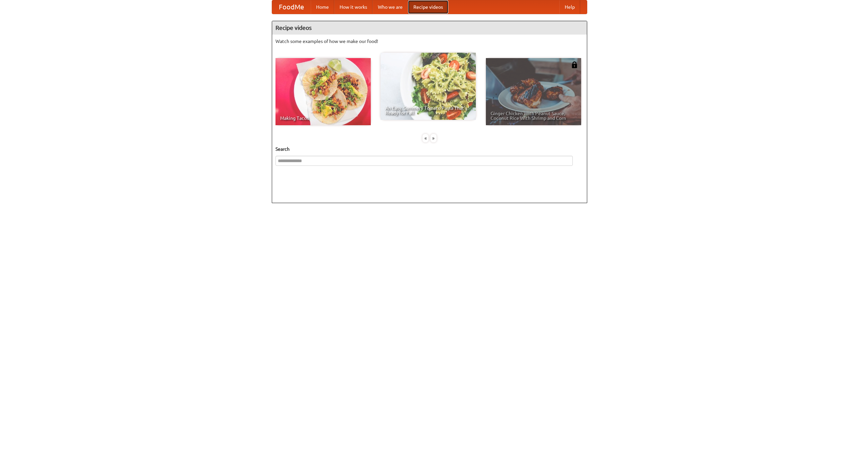 Image resolution: width=859 pixels, height=475 pixels. What do you see at coordinates (575, 65) in the screenshot?
I see `img: 483408.png` at bounding box center [575, 65].